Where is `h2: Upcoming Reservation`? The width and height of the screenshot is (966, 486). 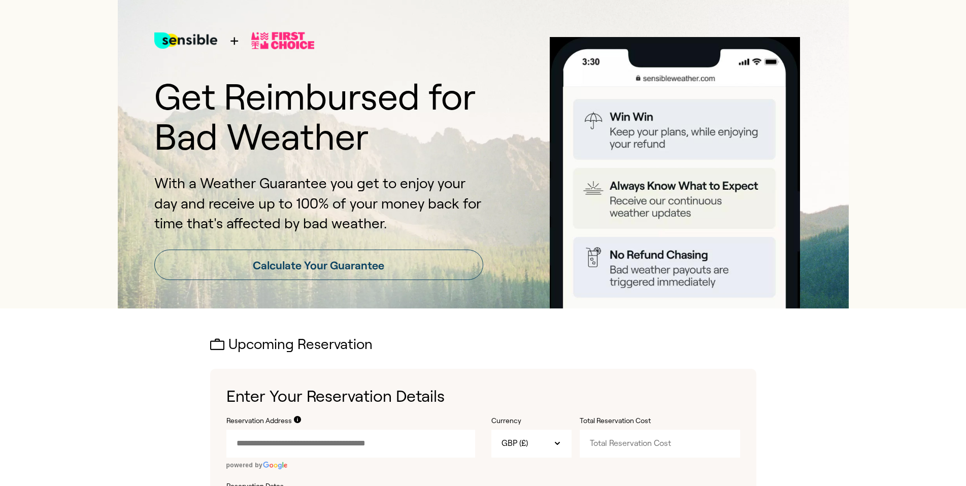
h2: Upcoming Reservation is located at coordinates (483, 345).